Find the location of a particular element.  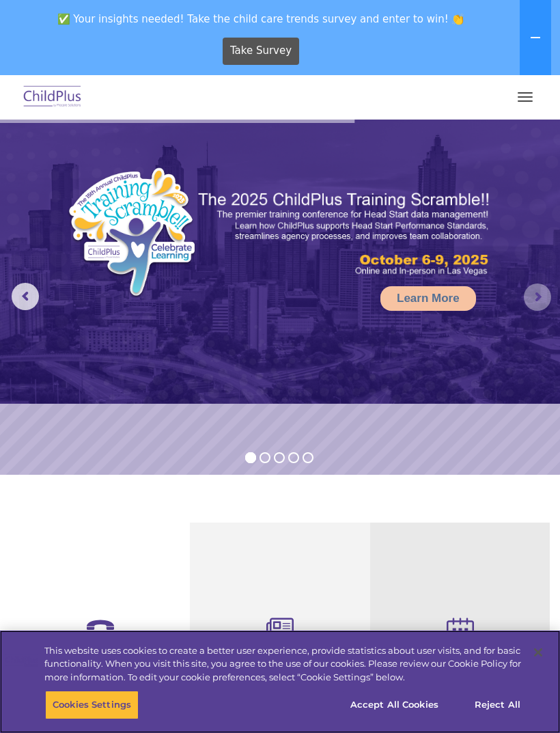

a: Learn More is located at coordinates (429, 298).